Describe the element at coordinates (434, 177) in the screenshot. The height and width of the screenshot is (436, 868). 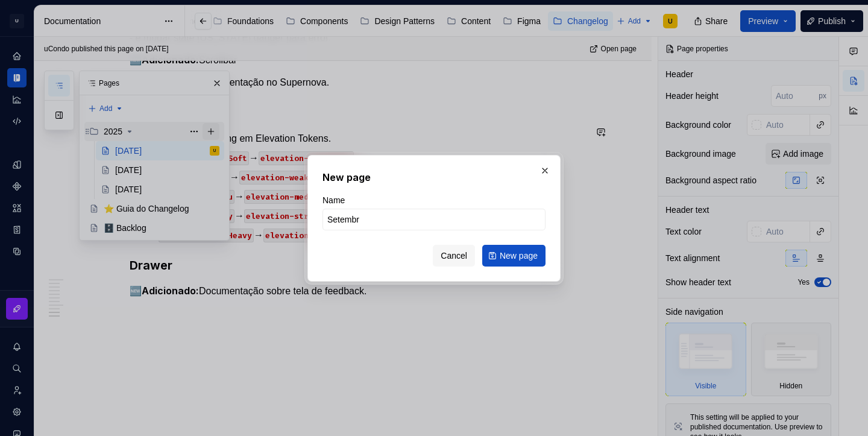
I see `h2: New page` at that location.